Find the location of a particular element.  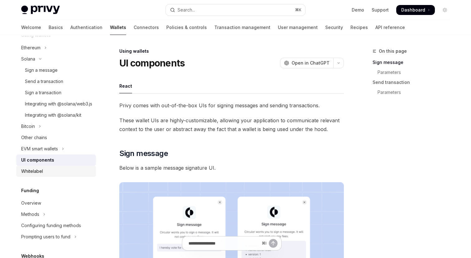

a: Wallets is located at coordinates (118, 27).